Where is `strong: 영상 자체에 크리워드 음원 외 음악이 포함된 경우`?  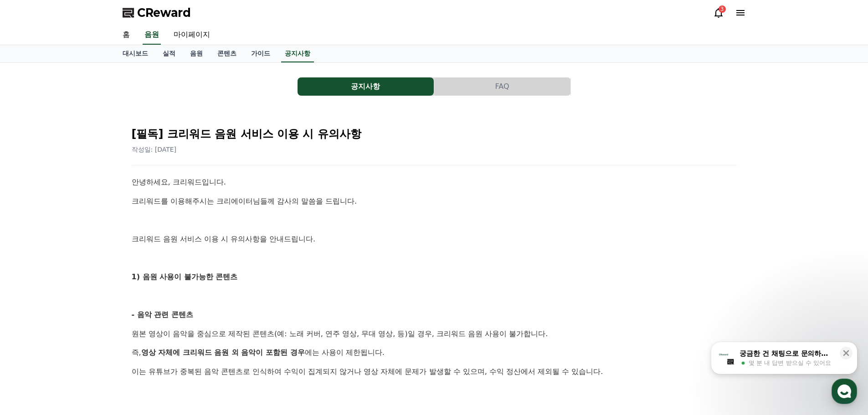 strong: 영상 자체에 크리워드 음원 외 음악이 포함된 경우 is located at coordinates (223, 352).